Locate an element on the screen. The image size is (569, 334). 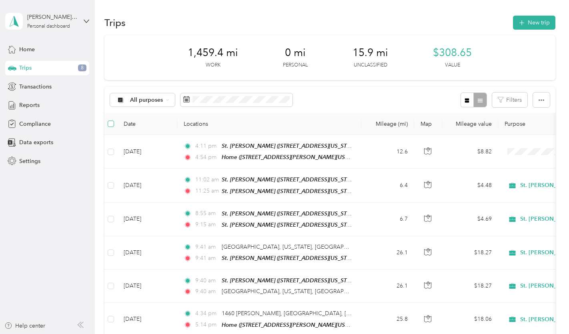
span: $308.65 is located at coordinates (452, 53).